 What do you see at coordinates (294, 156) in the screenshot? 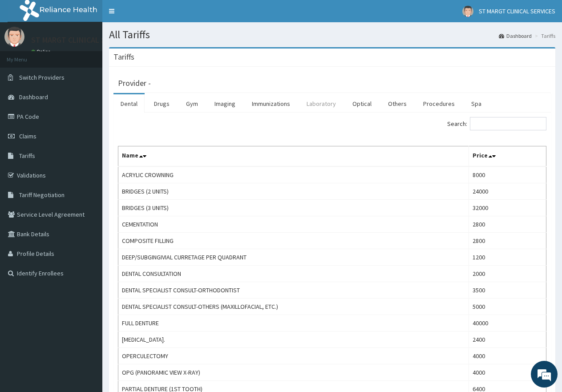
I see `th: Name` at bounding box center [294, 156].